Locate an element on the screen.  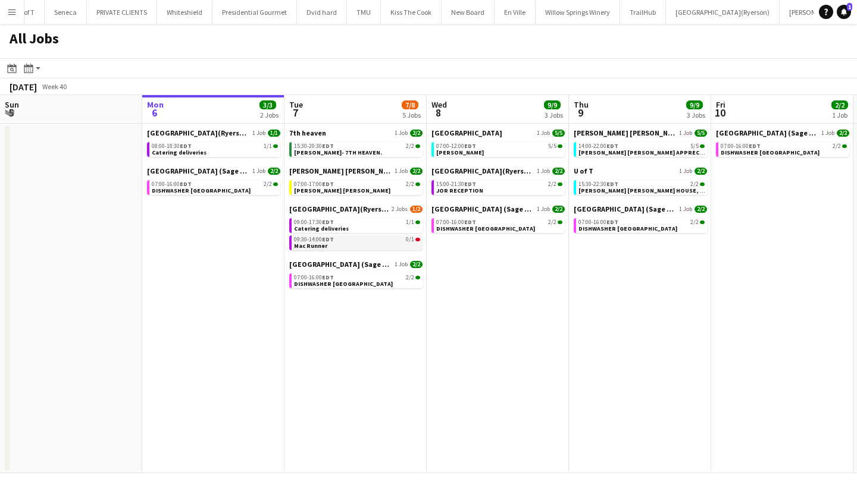
span: 15:30-20:30 is located at coordinates (314, 146).